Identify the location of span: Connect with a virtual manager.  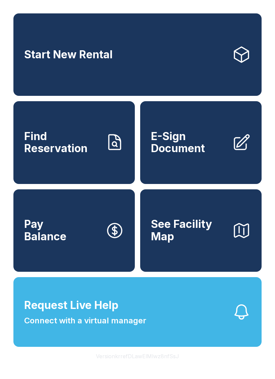
(85, 320).